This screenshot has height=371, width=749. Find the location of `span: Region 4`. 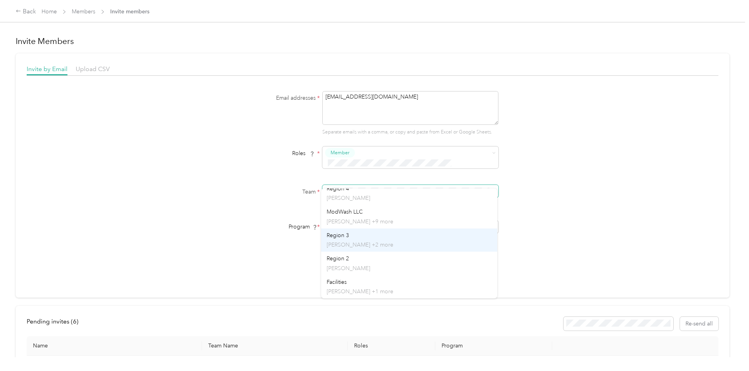

span: Region 4 is located at coordinates (338, 188).